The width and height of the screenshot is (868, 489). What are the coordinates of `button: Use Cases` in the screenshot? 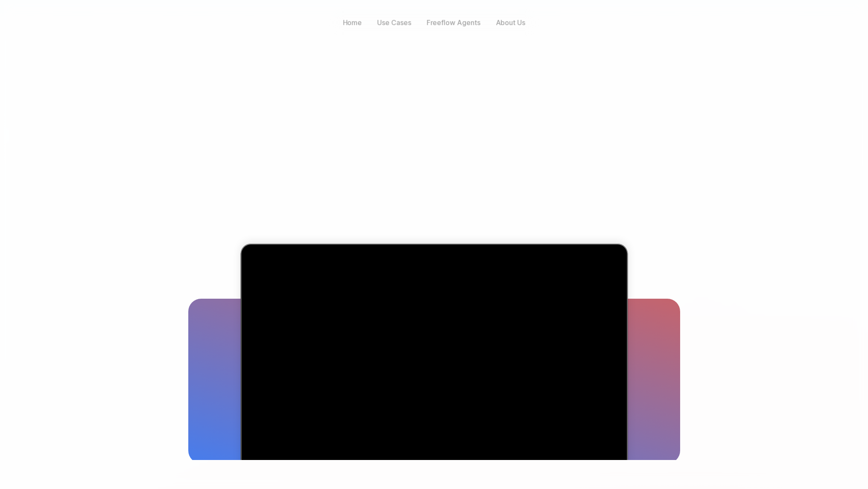 It's located at (394, 23).